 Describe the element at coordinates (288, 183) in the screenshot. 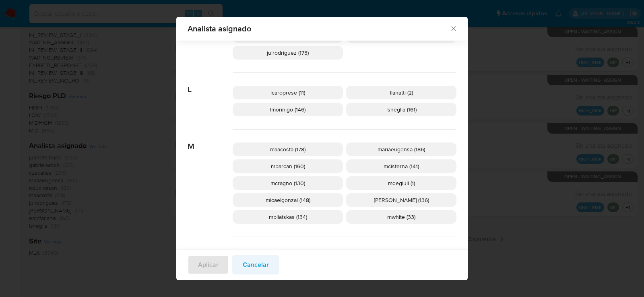

I see `span: mcragno (130)` at that location.